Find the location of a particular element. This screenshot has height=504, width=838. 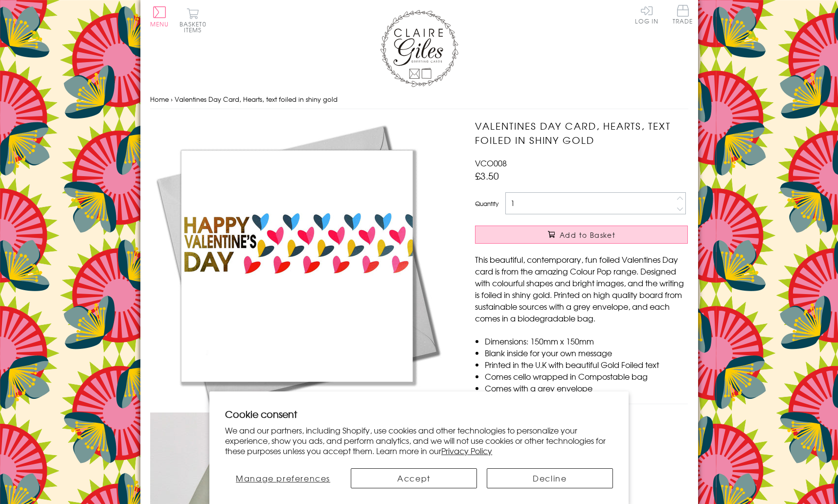

span: Add to Basket is located at coordinates (588, 235).